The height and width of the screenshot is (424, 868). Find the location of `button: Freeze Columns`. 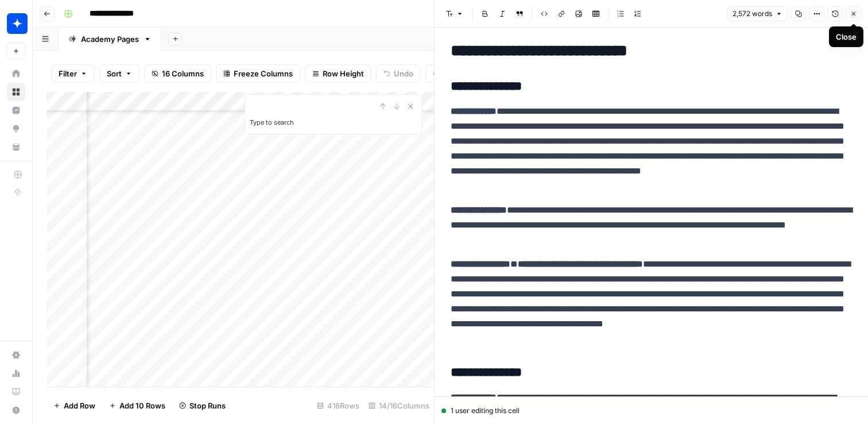

button: Freeze Columns is located at coordinates (258, 74).